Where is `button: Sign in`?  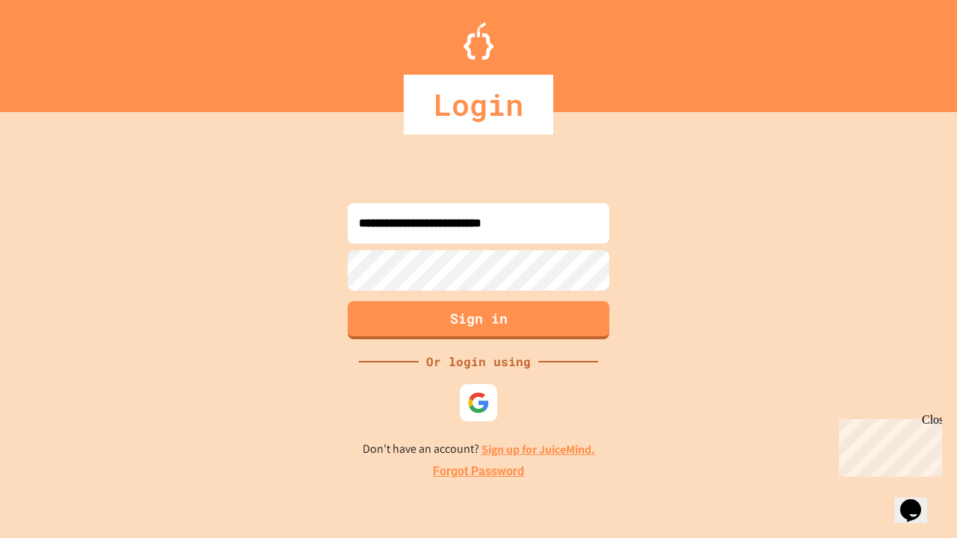
button: Sign in is located at coordinates (478, 320).